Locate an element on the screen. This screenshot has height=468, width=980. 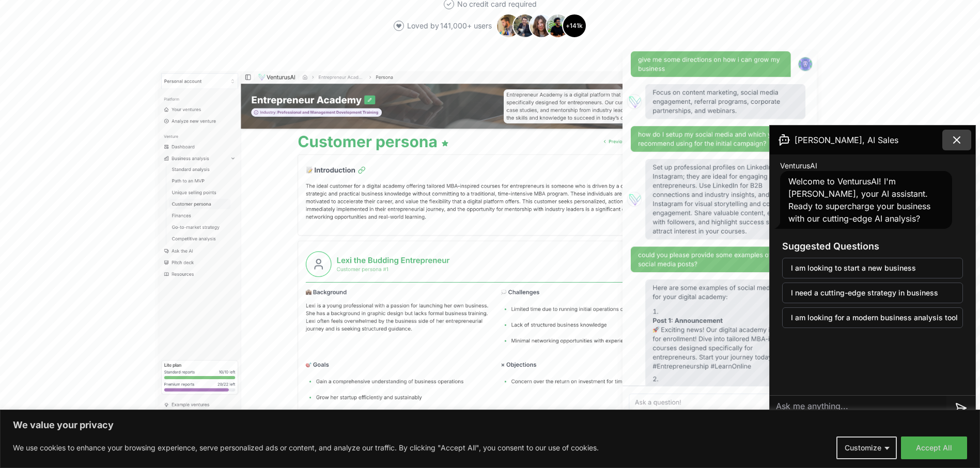
p: We use cookies to enhance your browsing experience, serve personalized ads or content, and analyz... is located at coordinates (306, 448).